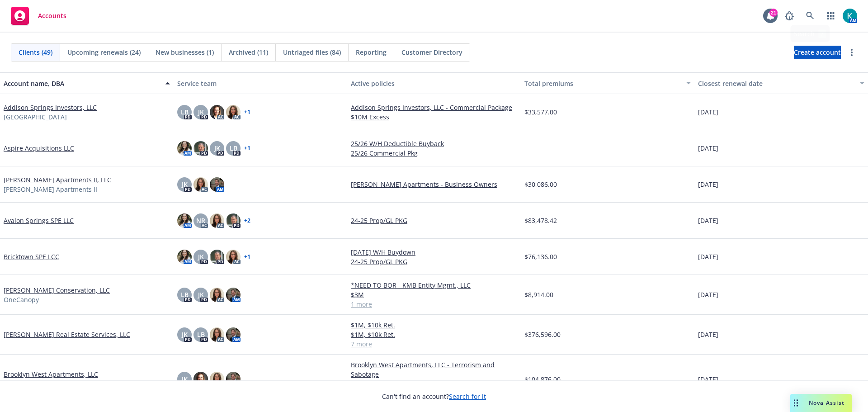 The height and width of the screenshot is (412, 868). I want to click on a: 7 more, so click(434, 344).